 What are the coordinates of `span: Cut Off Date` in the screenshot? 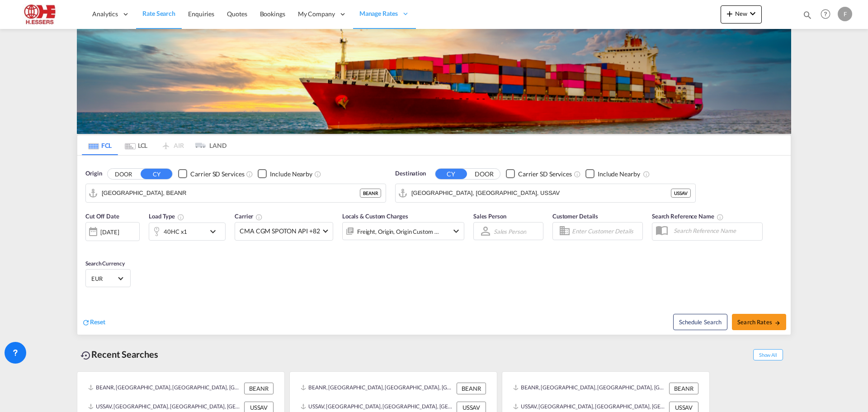 It's located at (102, 216).